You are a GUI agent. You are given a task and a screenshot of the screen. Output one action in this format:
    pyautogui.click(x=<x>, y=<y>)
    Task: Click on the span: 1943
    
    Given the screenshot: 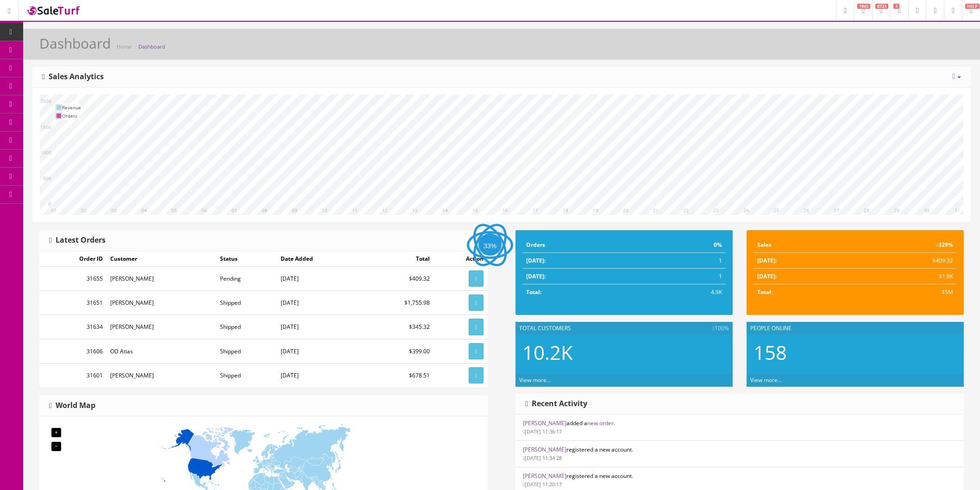 What is the action you would take?
    pyautogui.click(x=863, y=6)
    